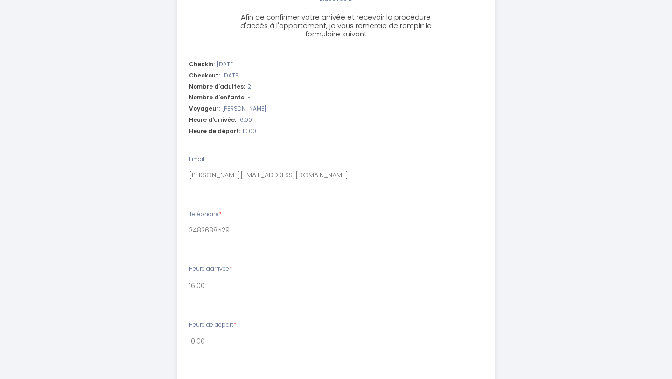 The image size is (672, 379). Describe the element at coordinates (202, 64) in the screenshot. I see `span: Checkin:` at that location.